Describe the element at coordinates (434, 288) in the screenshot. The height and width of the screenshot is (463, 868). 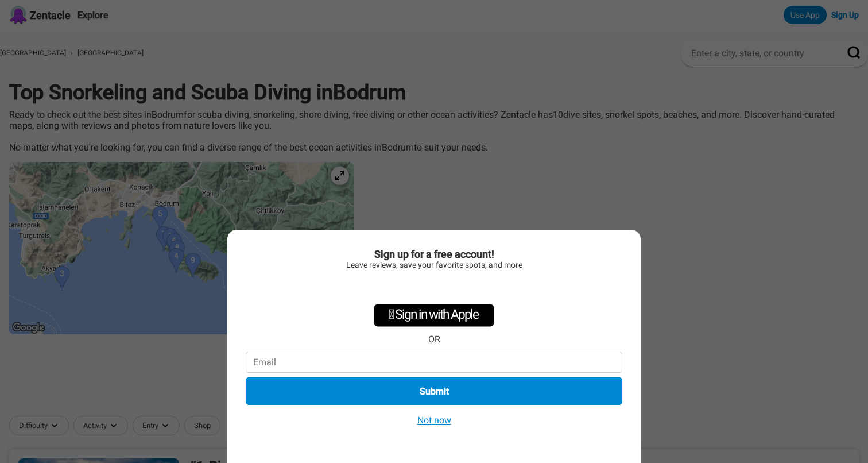
I see `div: Inloggen met Google. Wordt geopend in een nieuw tabblad` at that location.